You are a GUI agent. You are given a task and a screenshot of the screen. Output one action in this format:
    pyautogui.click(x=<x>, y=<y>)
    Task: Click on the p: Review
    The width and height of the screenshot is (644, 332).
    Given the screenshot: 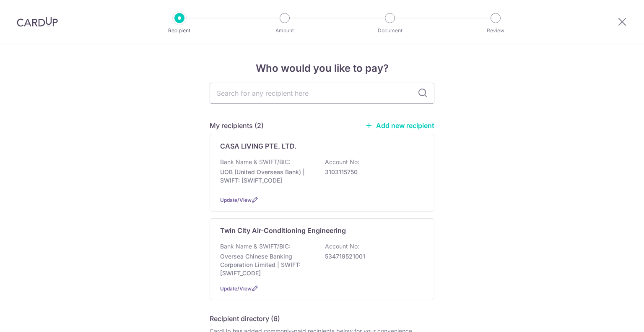 What is the action you would take?
    pyautogui.click(x=496, y=31)
    